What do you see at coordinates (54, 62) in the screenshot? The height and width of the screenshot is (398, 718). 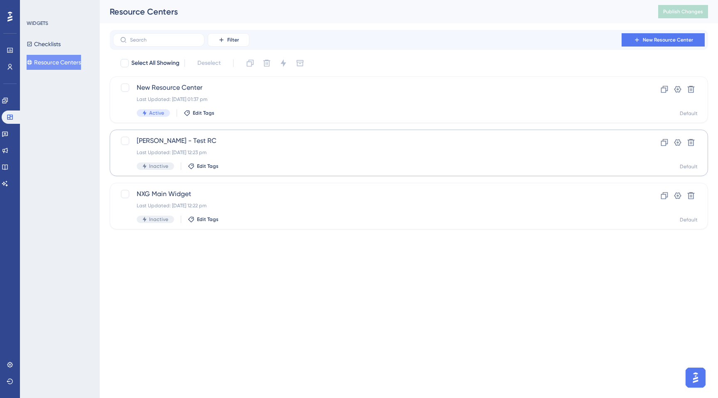 I see `button: Resource Centers` at bounding box center [54, 62].